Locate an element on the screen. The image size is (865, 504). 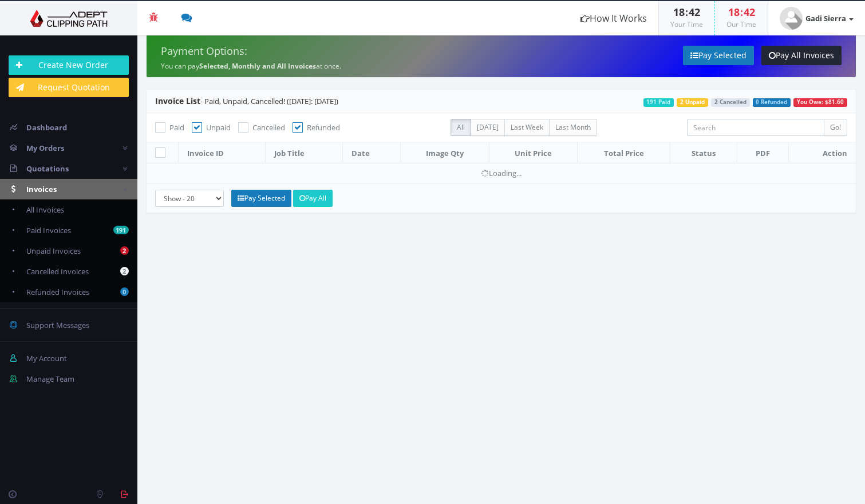
th: Unit Price is located at coordinates (533, 153).